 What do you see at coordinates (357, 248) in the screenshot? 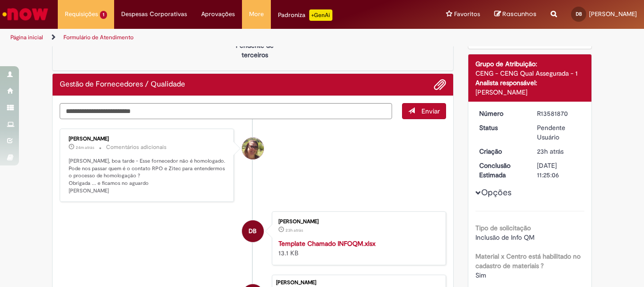
I see `div: 13.1 KB` at bounding box center [357, 248].